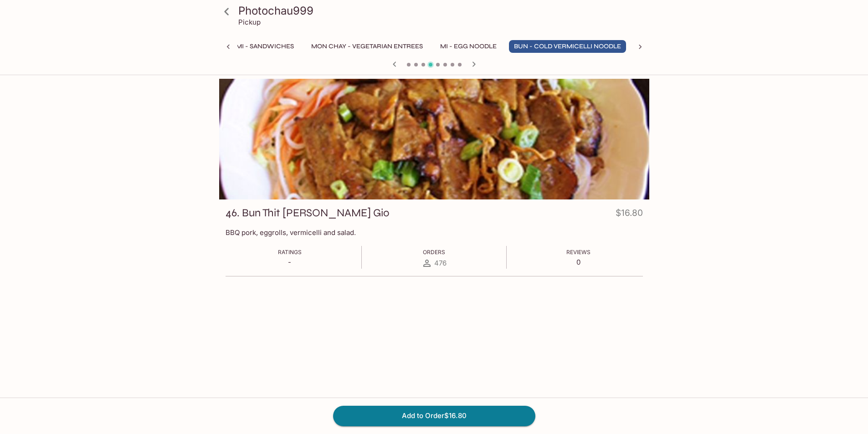 The width and height of the screenshot is (868, 434). What do you see at coordinates (434, 252) in the screenshot?
I see `span: Orders` at bounding box center [434, 252].